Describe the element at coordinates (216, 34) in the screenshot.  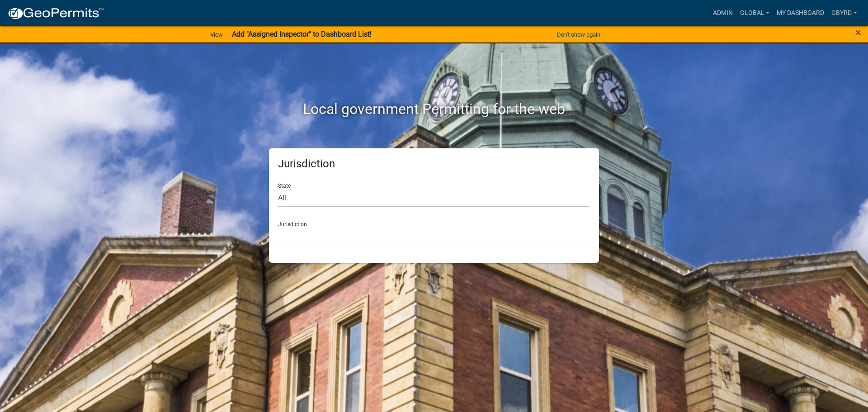
I see `a: View` at that location.